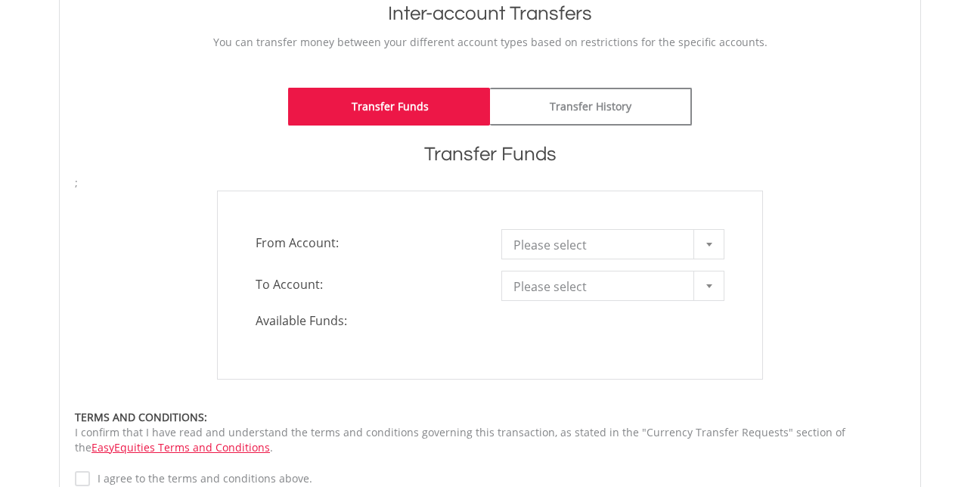 The image size is (980, 487). Describe the element at coordinates (490, 43) in the screenshot. I see `p: You can transfer money between your different account types based on restrictions for the specifi...` at that location.